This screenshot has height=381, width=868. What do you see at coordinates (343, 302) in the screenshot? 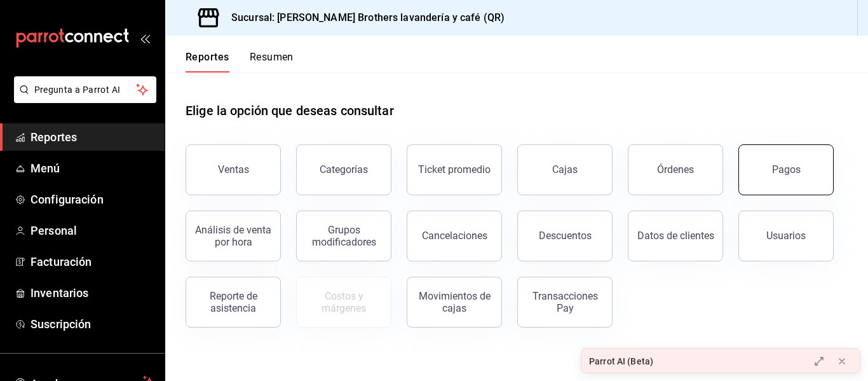
I see `button: Contrata inventarios para ver este reporte` at bounding box center [343, 302].